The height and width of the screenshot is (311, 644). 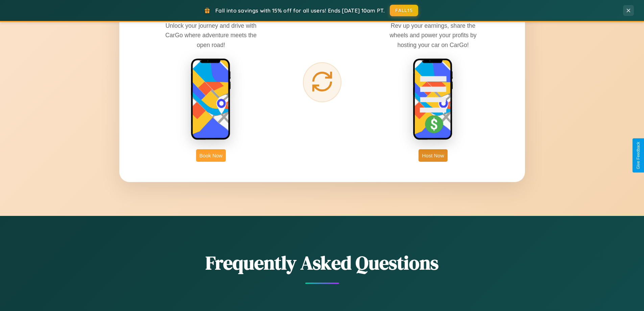 What do you see at coordinates (432, 156) in the screenshot?
I see `button: Host Now` at bounding box center [432, 156].